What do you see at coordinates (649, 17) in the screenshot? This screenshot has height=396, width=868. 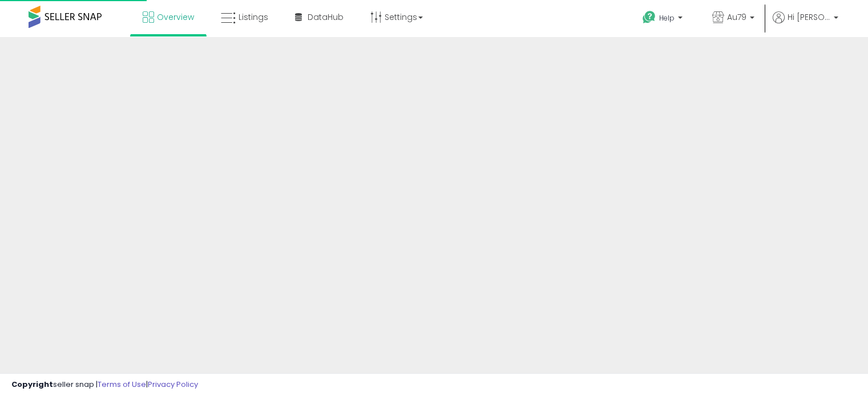 I see `i: Get Help` at bounding box center [649, 17].